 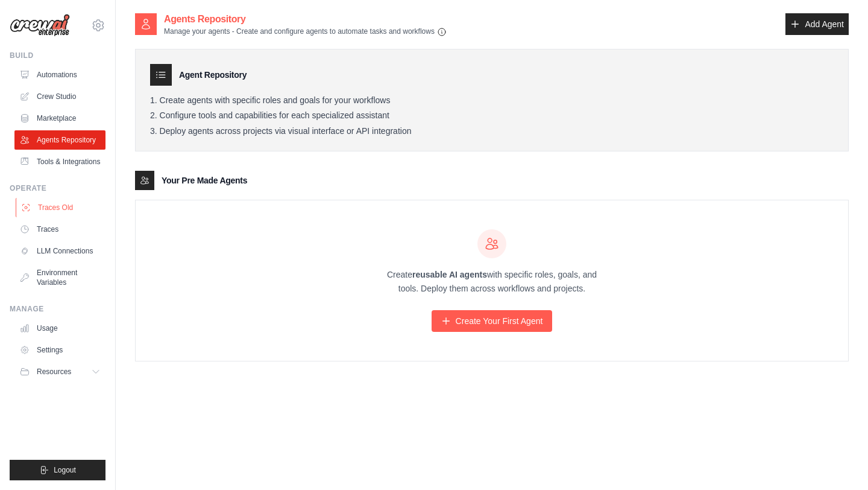 What do you see at coordinates (60, 328) in the screenshot?
I see `a: Usage` at bounding box center [60, 328].